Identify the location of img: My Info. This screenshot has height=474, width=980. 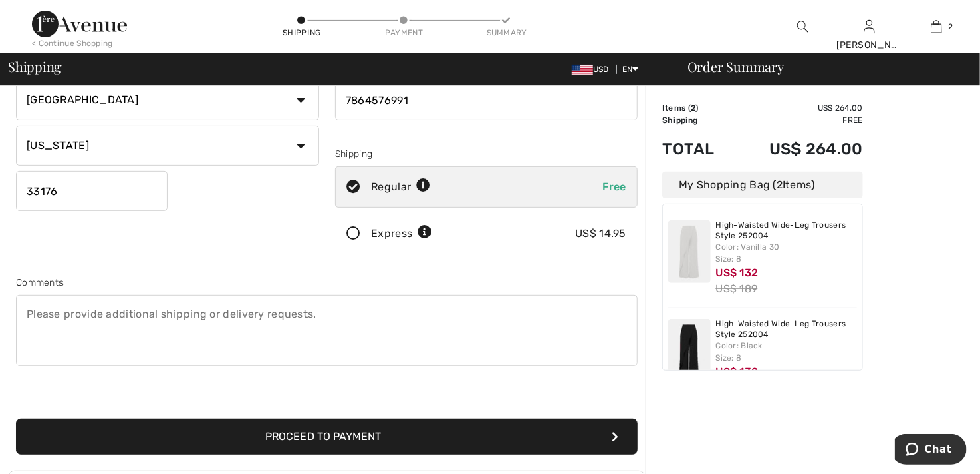
(869, 26).